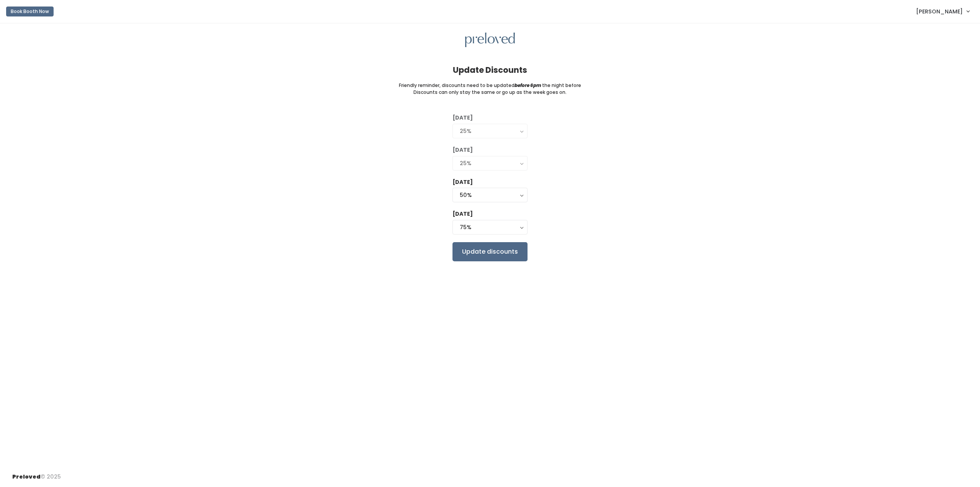 The height and width of the screenshot is (487, 980). I want to click on a: Book Booth Now, so click(30, 11).